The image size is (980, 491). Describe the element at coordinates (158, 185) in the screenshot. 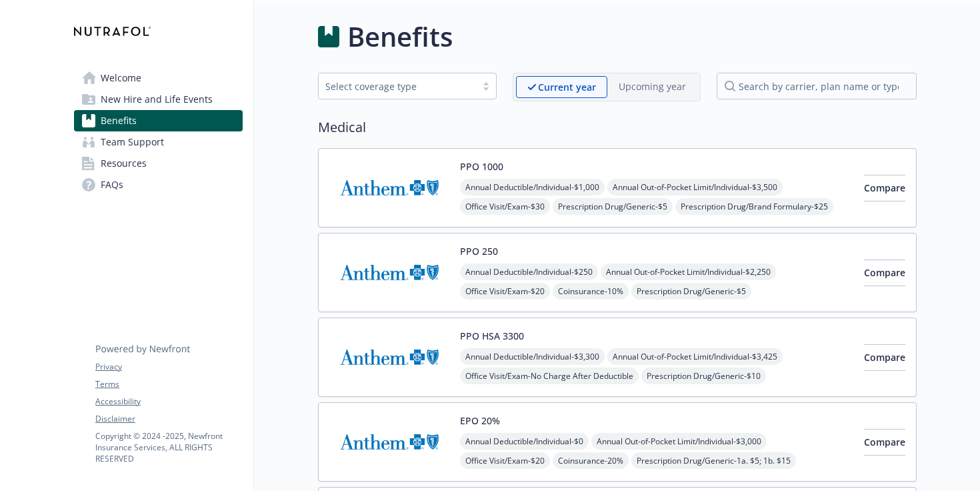

I see `a: FAQs` at that location.